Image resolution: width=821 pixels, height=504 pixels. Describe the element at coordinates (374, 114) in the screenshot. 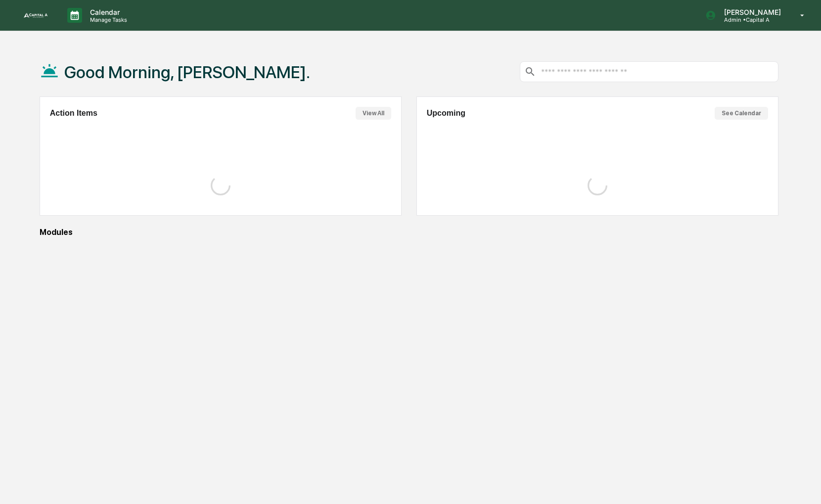

I see `a: View All` at that location.